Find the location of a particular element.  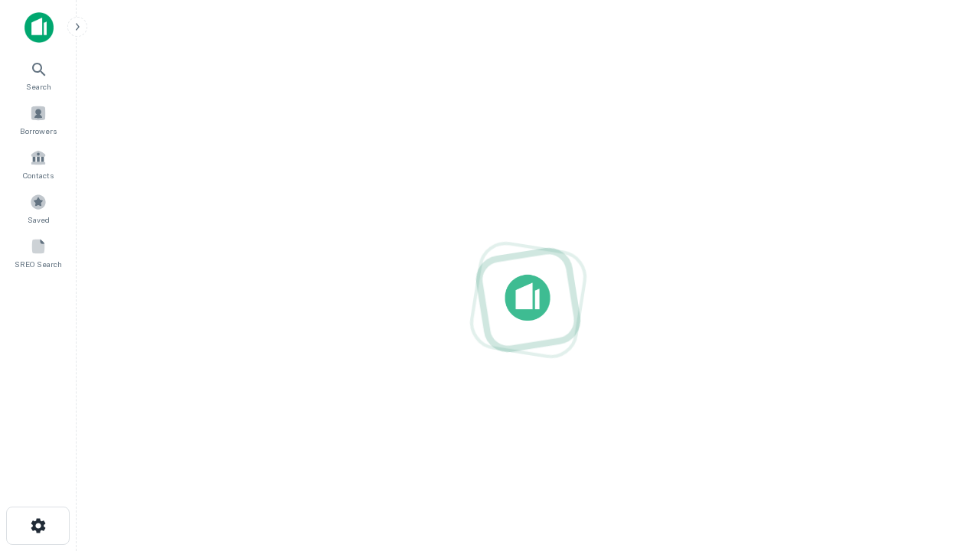

div: Search is located at coordinates (38, 75).